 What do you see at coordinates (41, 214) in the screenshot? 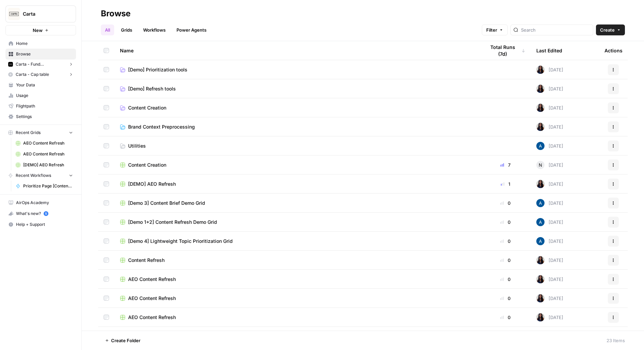
I see `div: What's new?` at bounding box center [41, 214].